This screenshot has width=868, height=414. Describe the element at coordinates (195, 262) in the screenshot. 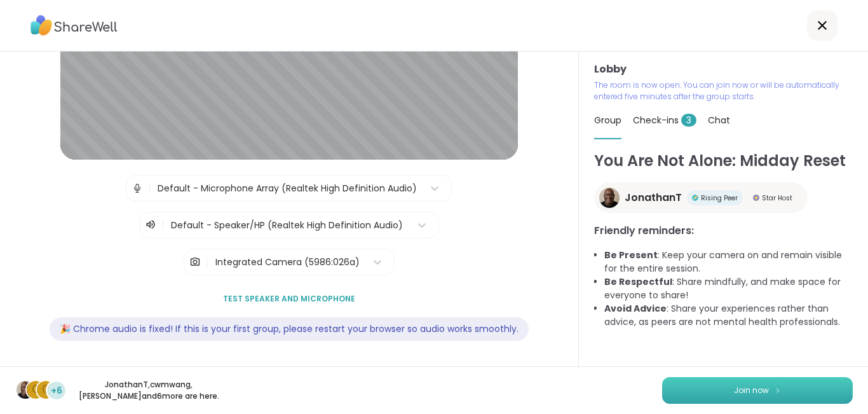

I see `img: Camera` at that location.